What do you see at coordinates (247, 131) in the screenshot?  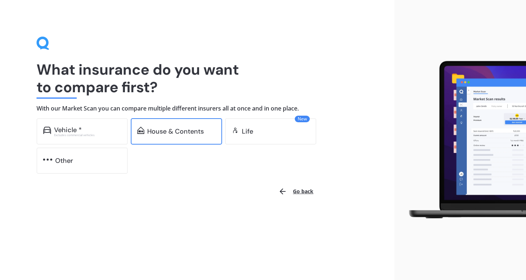 I see `div: Life` at bounding box center [247, 131].